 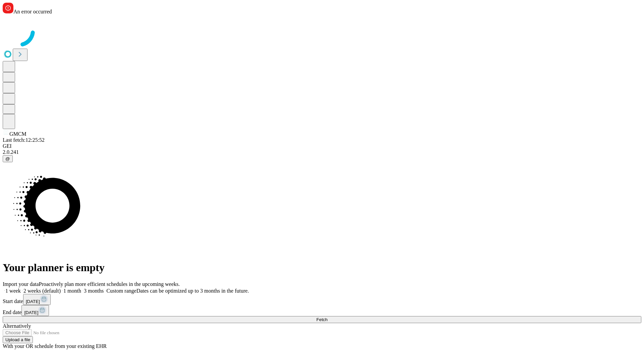 What do you see at coordinates (322, 299) in the screenshot?
I see `div: Start date` at bounding box center [322, 299].